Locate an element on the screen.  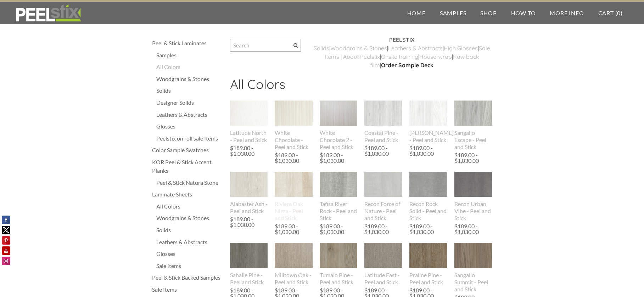
a: Glosses is located at coordinates (189, 254).